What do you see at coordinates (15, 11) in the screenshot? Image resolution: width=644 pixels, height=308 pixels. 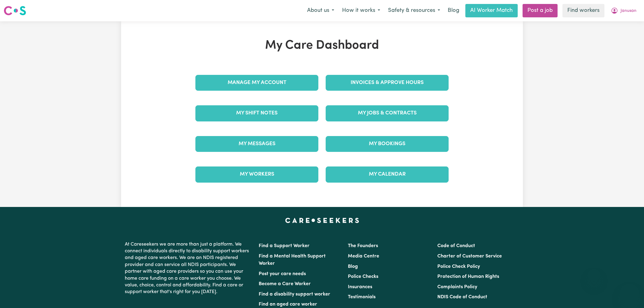 I see `img: Careseekers logo` at bounding box center [15, 11].